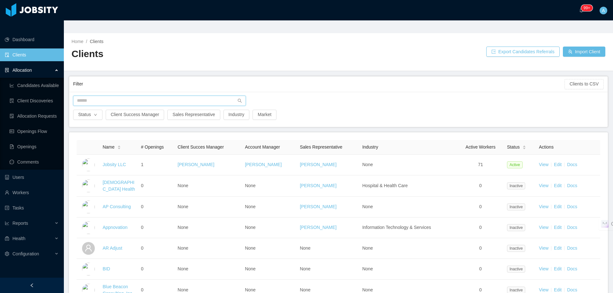  Describe the element at coordinates (200, 147) in the screenshot. I see `span: Client Succes Manager` at that location.